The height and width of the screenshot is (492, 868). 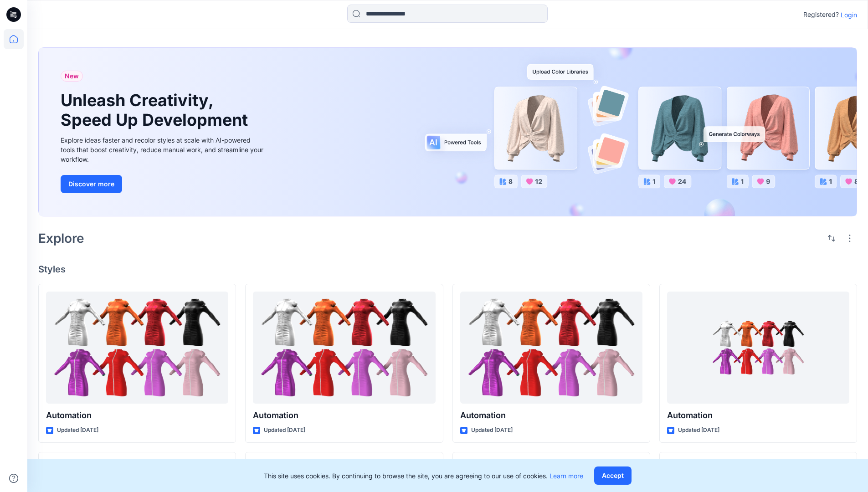 I want to click on button: Accept, so click(x=613, y=476).